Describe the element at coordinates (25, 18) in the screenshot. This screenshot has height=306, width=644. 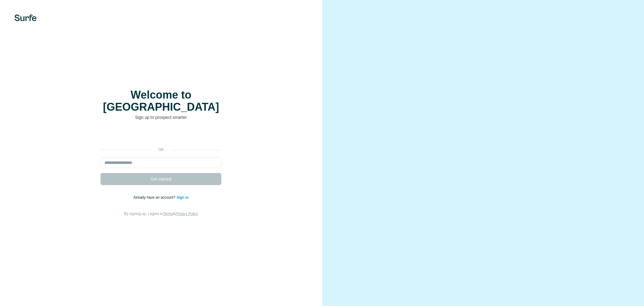
I see `img: Surfe's logo` at that location.